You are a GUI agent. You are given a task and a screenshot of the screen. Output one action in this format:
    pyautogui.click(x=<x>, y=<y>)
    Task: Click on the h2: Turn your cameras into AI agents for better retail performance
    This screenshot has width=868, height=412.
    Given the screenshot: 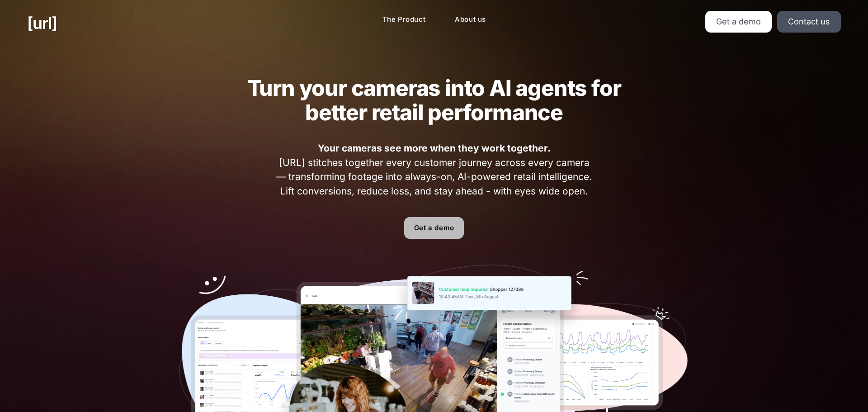 What is the action you would take?
    pyautogui.click(x=434, y=101)
    